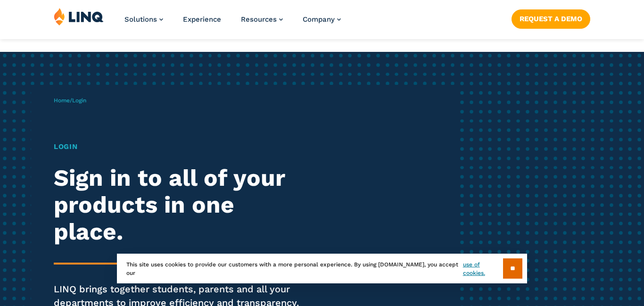  Describe the element at coordinates (140, 19) in the screenshot. I see `span: Solutions` at that location.